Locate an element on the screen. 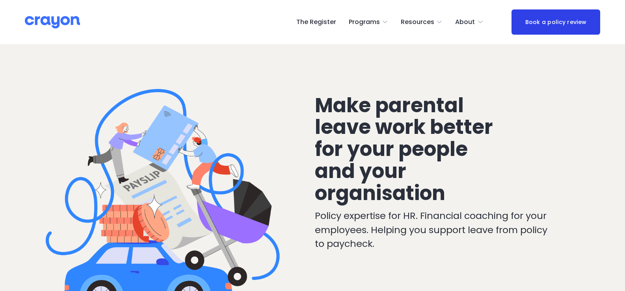 Image resolution: width=625 pixels, height=291 pixels. span: Programs is located at coordinates (364, 22).